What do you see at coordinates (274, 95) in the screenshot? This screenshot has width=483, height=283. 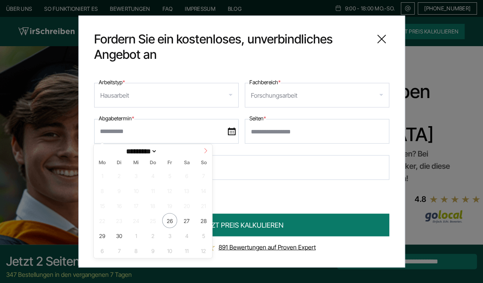 I see `div: Forschungsarbeit` at bounding box center [274, 95].